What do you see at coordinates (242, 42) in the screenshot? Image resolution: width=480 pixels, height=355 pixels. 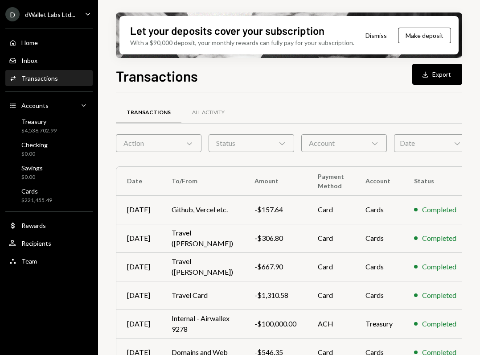 I see `div: With a $90,000 deposit, your monthly rewards can fully pay for your subscription.` at bounding box center [242, 42].